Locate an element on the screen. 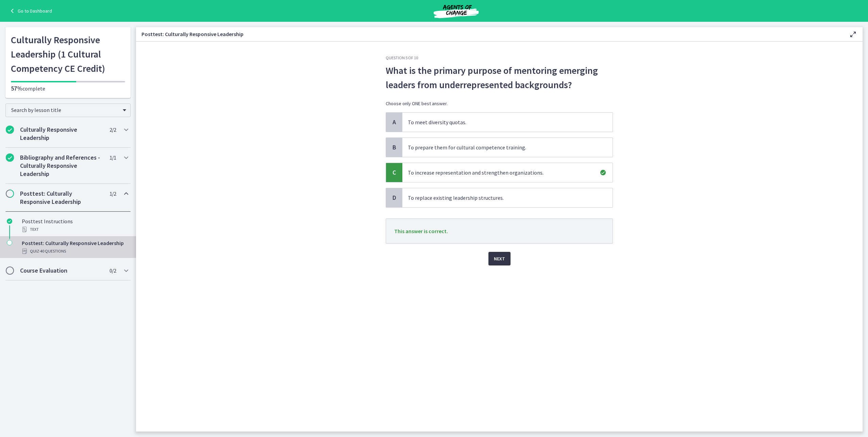 The height and width of the screenshot is (437, 868). div: Search by lesson title is located at coordinates (68, 110).